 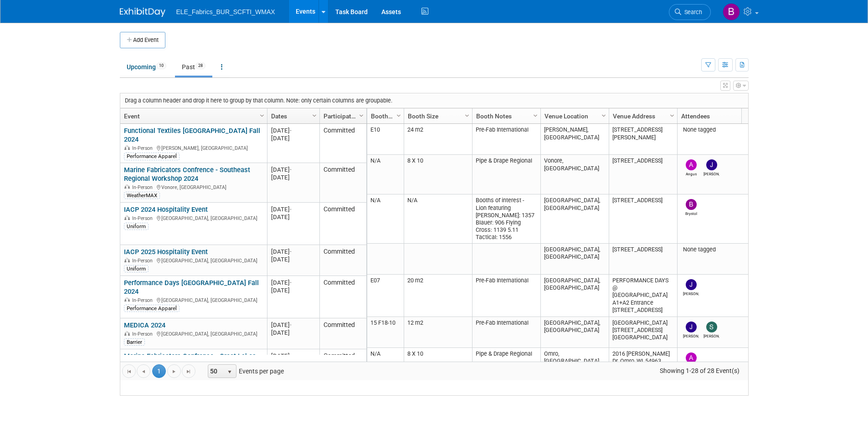 What do you see at coordinates (159, 371) in the screenshot?
I see `span: 1` at bounding box center [159, 371].